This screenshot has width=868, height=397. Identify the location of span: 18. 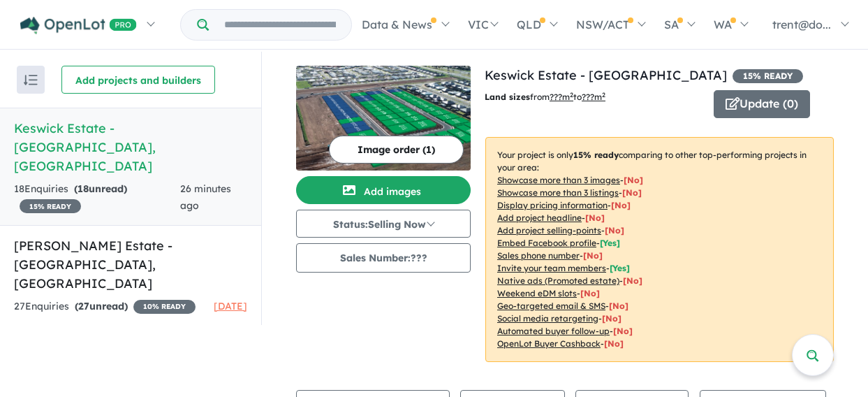
(83, 188).